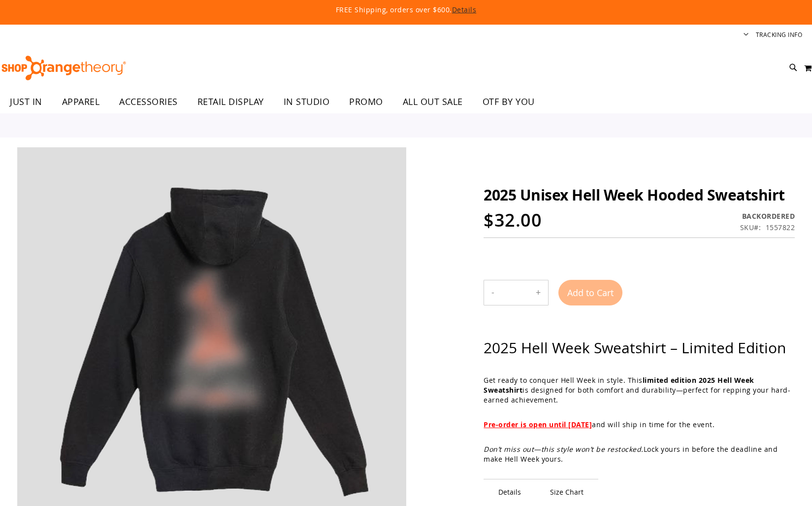 The image size is (812, 506). What do you see at coordinates (640, 425) in the screenshot?
I see `p: and will ship in time for the event.` at bounding box center [640, 425].